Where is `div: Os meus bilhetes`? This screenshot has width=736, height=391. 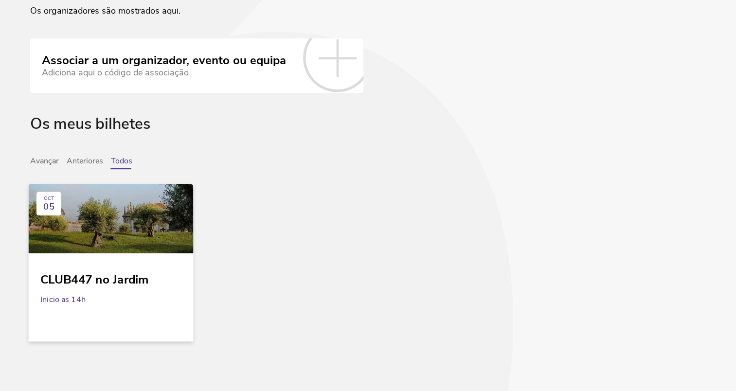 div: Os meus bilhetes is located at coordinates (368, 136).